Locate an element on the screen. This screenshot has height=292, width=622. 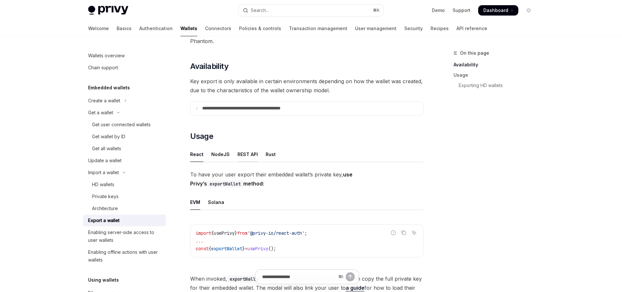
span: from is located at coordinates (243, 233).